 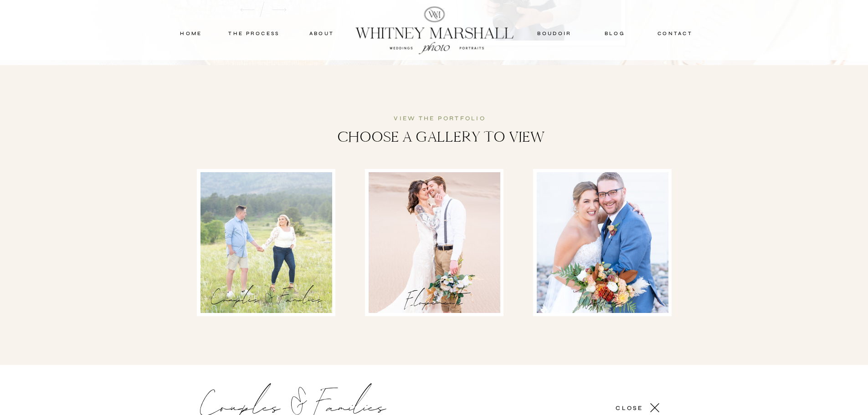 I want to click on nav: boudoir, so click(x=555, y=33).